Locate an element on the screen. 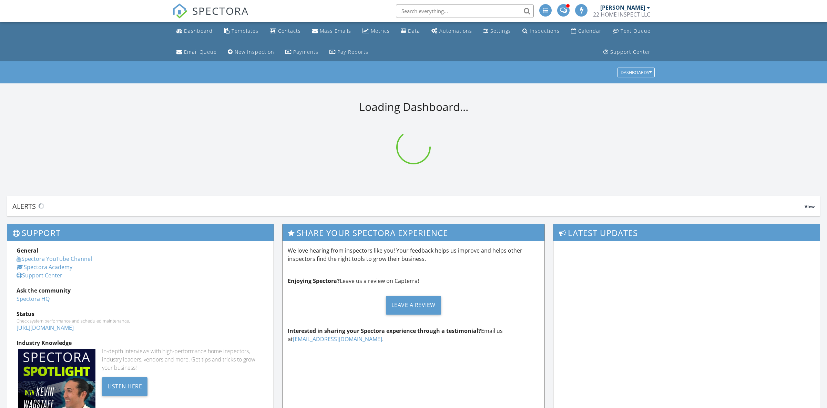 The image size is (827, 408). a: Contacts is located at coordinates (285, 31).